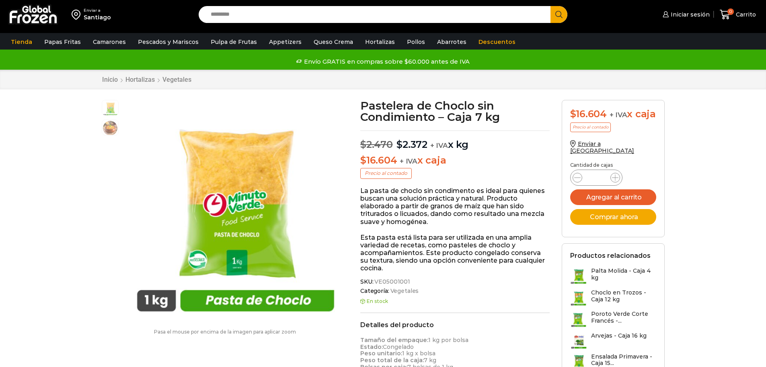 This screenshot has height=367, width=766. I want to click on a: Poroto Verde Corte Francés -..., so click(614, 319).